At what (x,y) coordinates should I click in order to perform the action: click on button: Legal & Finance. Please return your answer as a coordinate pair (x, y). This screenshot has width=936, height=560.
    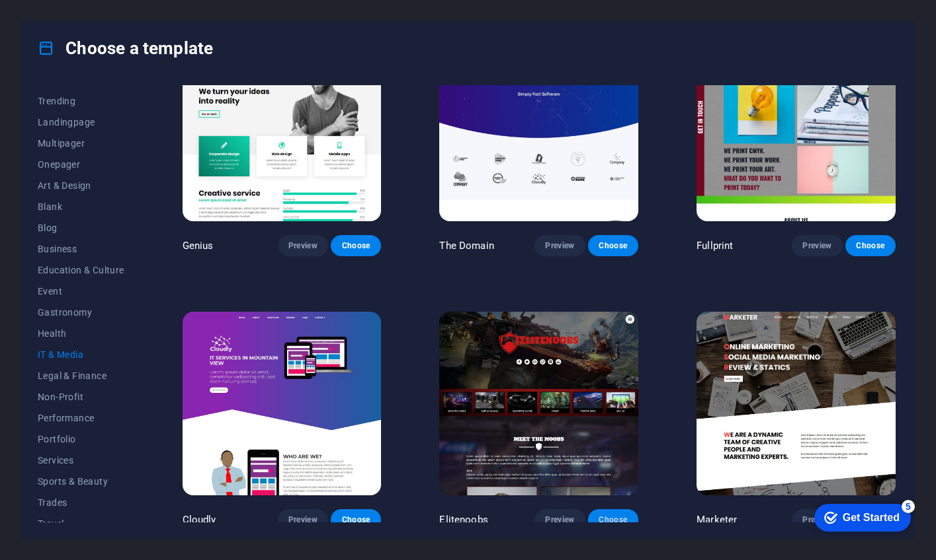
    Looking at the image, I should click on (80, 376).